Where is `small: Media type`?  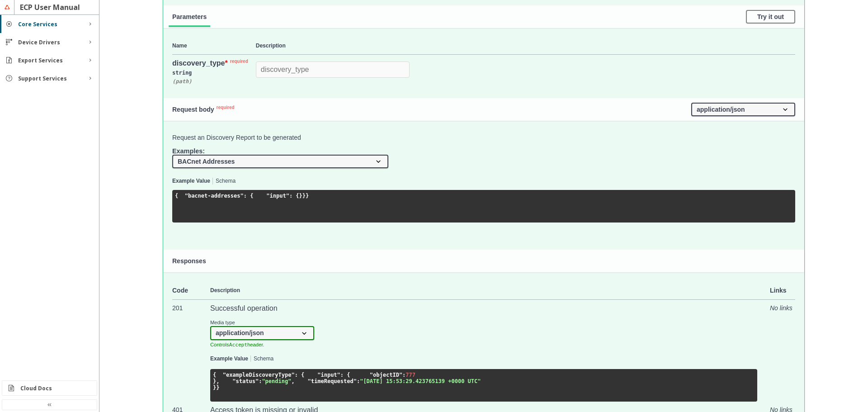 small: Media type is located at coordinates (262, 323).